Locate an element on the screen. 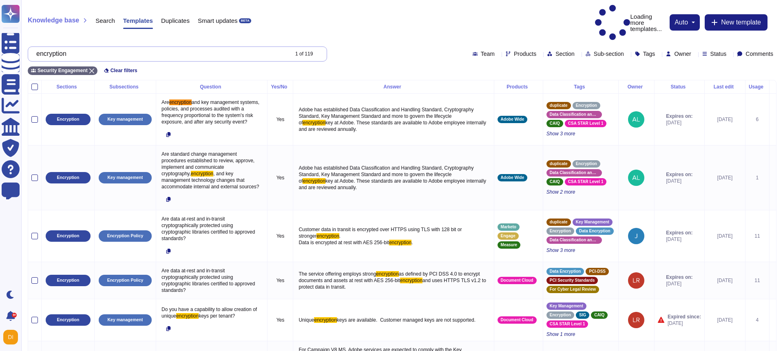 The image size is (783, 351). span: Do you have a capability to allow creation of unique is located at coordinates (209, 313).